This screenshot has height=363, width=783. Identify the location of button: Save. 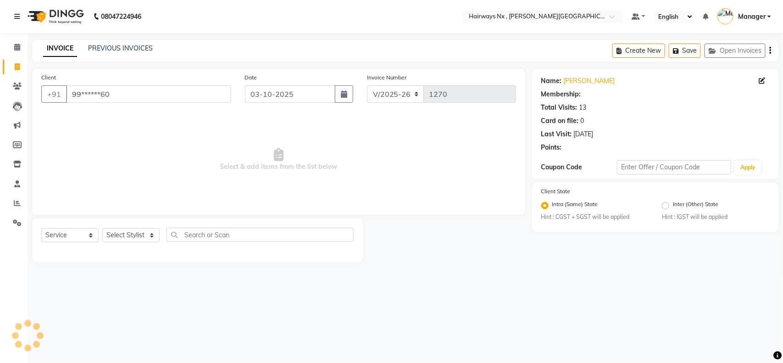
(685, 50).